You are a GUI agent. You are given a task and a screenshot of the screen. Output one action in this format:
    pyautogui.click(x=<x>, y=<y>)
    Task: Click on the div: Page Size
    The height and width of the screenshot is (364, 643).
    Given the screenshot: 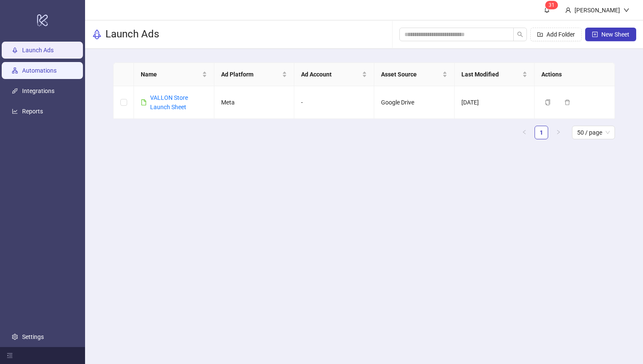 What is the action you would take?
    pyautogui.click(x=593, y=132)
    